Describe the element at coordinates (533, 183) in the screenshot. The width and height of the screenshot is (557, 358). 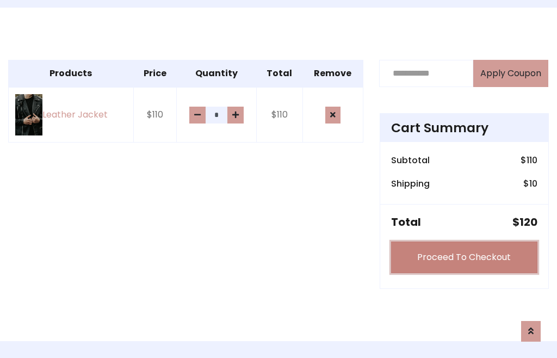
I see `span: 10` at that location.